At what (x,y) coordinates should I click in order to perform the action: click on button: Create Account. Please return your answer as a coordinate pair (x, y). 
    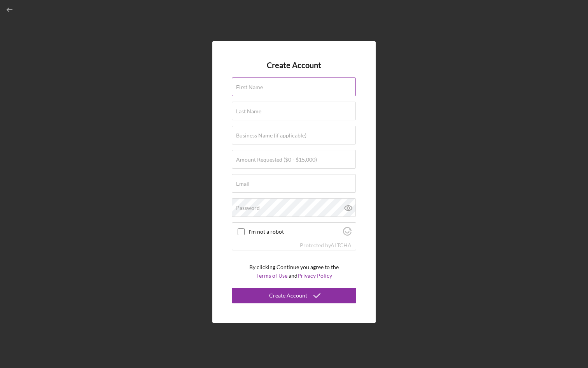
    Looking at the image, I should click on (294, 296).